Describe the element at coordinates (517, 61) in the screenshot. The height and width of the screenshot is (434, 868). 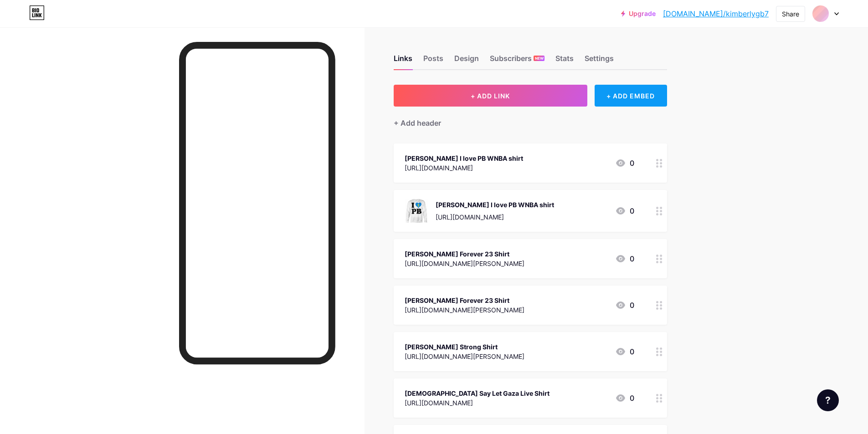
I see `div: Subscribers` at that location.